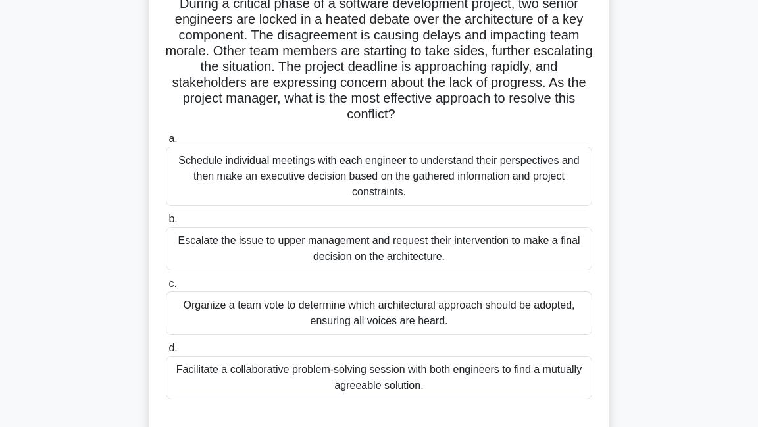  What do you see at coordinates (379, 176) in the screenshot?
I see `div: Schedule individual meetings with each engineer to understand their perspectives and then make an...` at bounding box center [379, 176].